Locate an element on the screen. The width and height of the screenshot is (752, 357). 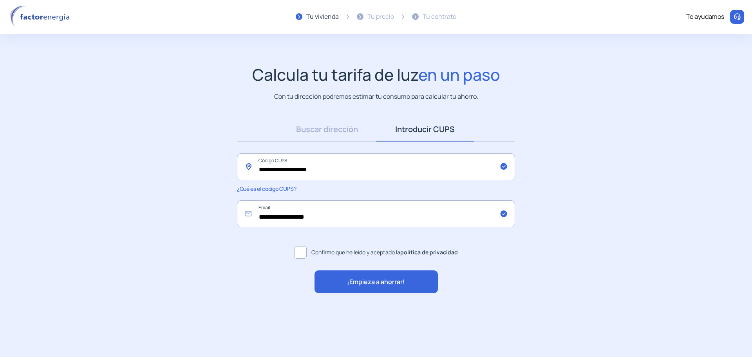
a: Introducir CUPS is located at coordinates (425, 129).